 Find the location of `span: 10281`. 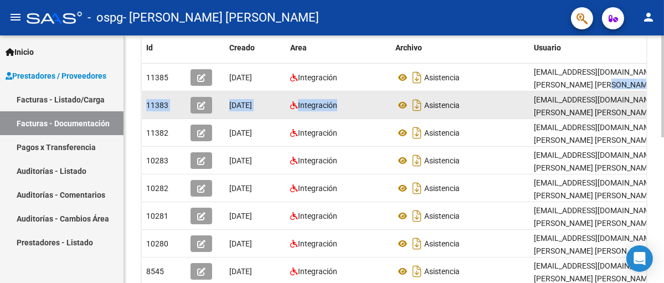

span: 10281 is located at coordinates (157, 216).